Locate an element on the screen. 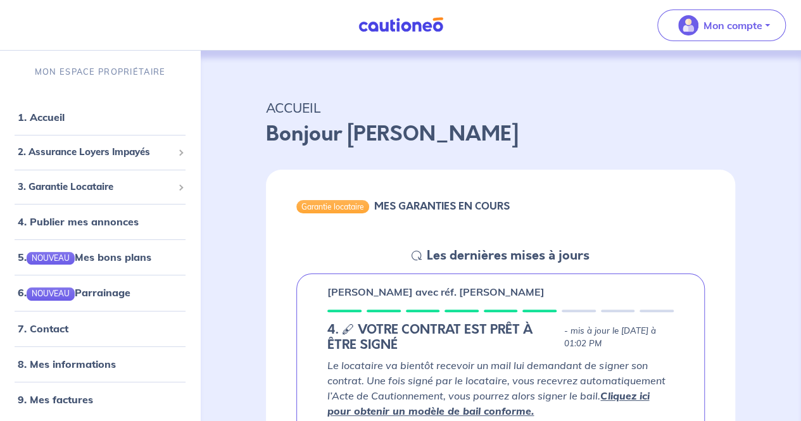 The image size is (801, 421). div: 6.NOUVEAUParrainage is located at coordinates (100, 293).